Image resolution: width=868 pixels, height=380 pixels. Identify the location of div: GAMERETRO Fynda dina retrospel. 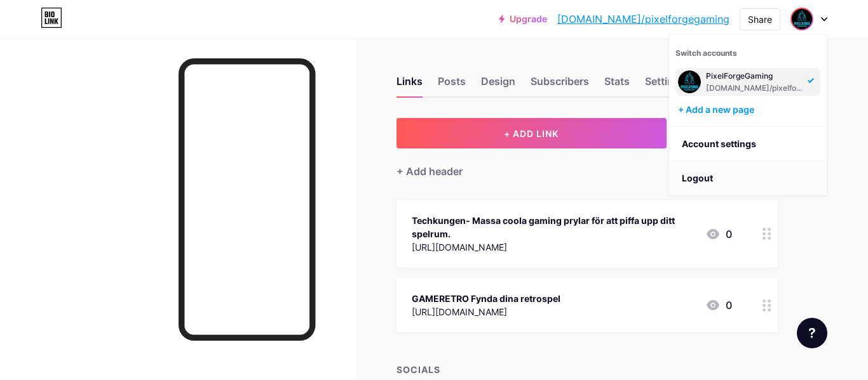
(486, 298).